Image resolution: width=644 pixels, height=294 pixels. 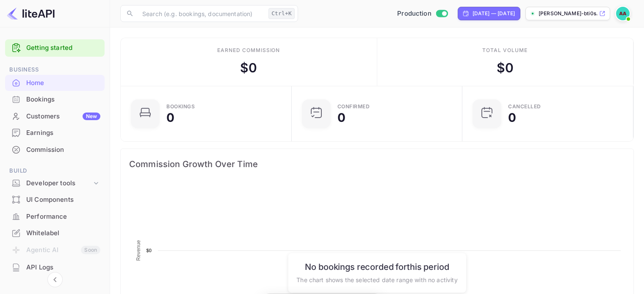 What do you see at coordinates (149, 250) in the screenshot?
I see `text: $0` at bounding box center [149, 250].